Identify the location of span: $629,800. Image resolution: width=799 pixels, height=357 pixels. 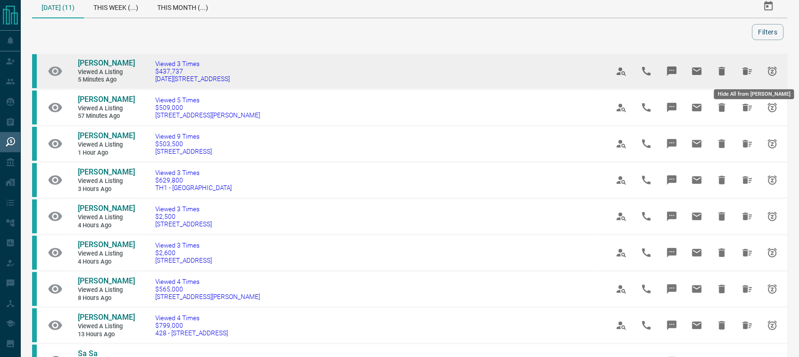
(194, 180).